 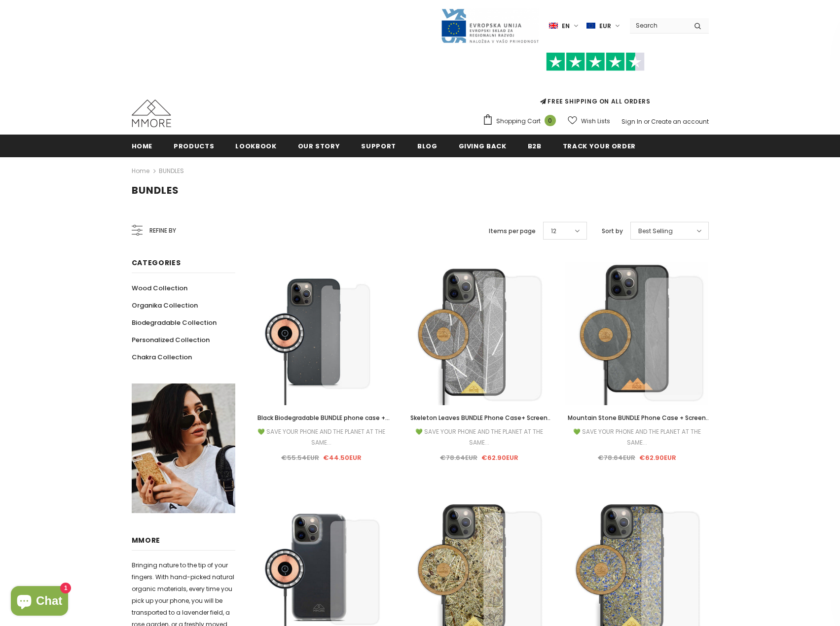 I want to click on span: Home, so click(x=142, y=146).